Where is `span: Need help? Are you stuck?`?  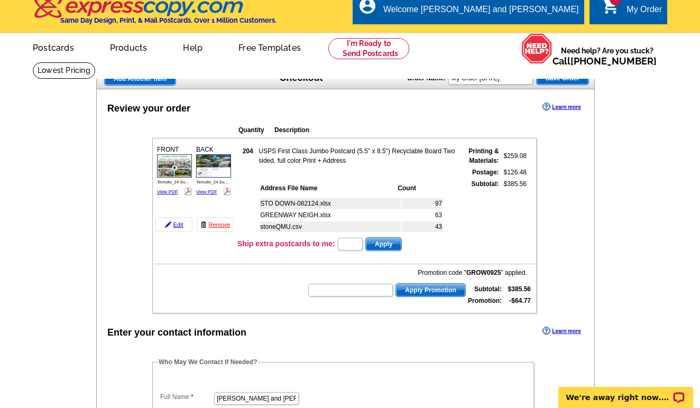 span: Need help? Are you stuck? is located at coordinates (607, 56).